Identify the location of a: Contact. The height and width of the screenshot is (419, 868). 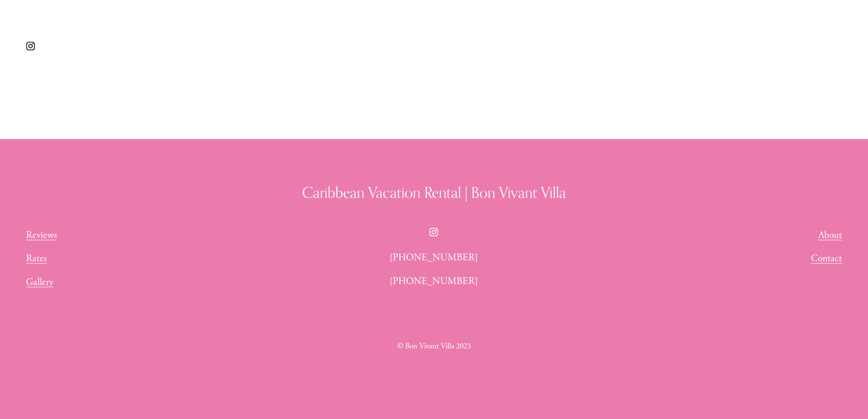
(827, 259).